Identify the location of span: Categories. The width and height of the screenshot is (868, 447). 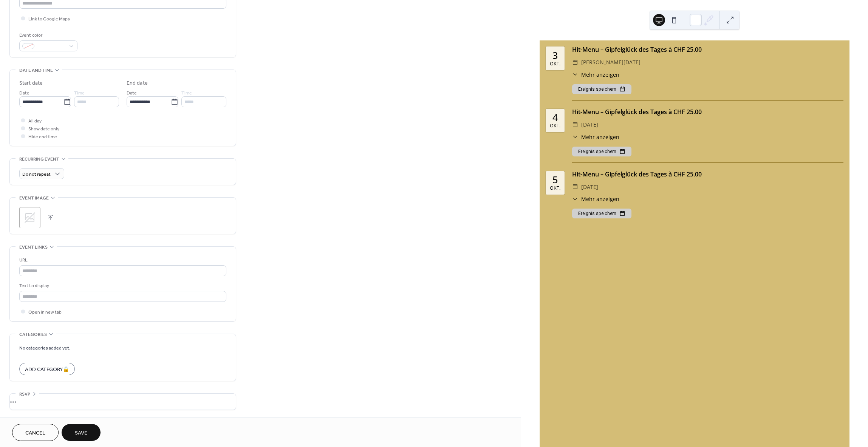
(33, 334).